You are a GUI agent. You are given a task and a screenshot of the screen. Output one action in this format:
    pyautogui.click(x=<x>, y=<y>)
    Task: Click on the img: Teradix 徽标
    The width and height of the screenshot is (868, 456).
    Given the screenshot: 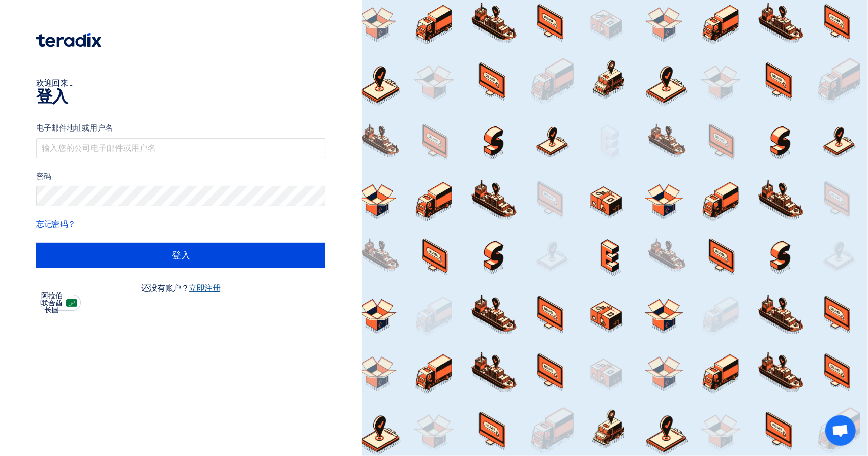 What is the action you would take?
    pyautogui.click(x=69, y=40)
    